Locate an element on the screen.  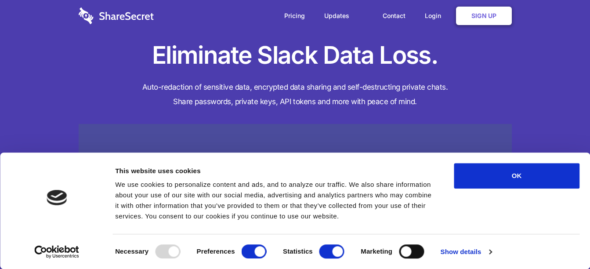
strong: Statistics is located at coordinates (298, 251).